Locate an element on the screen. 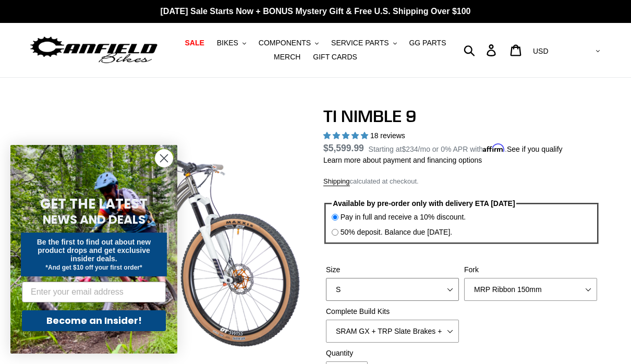  button: SERVICE PARTS is located at coordinates (363, 43).